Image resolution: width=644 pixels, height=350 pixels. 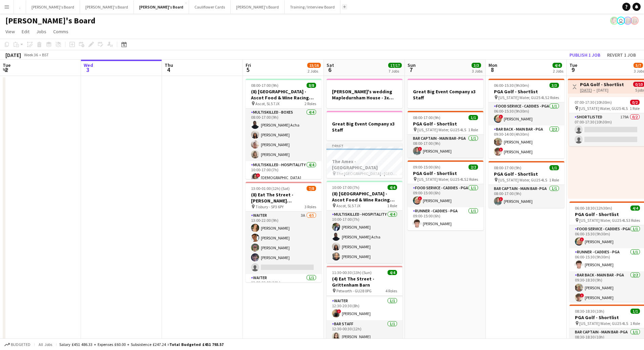 What do you see at coordinates (395, 71) in the screenshot?
I see `div: 7 Jobs` at bounding box center [395, 71].